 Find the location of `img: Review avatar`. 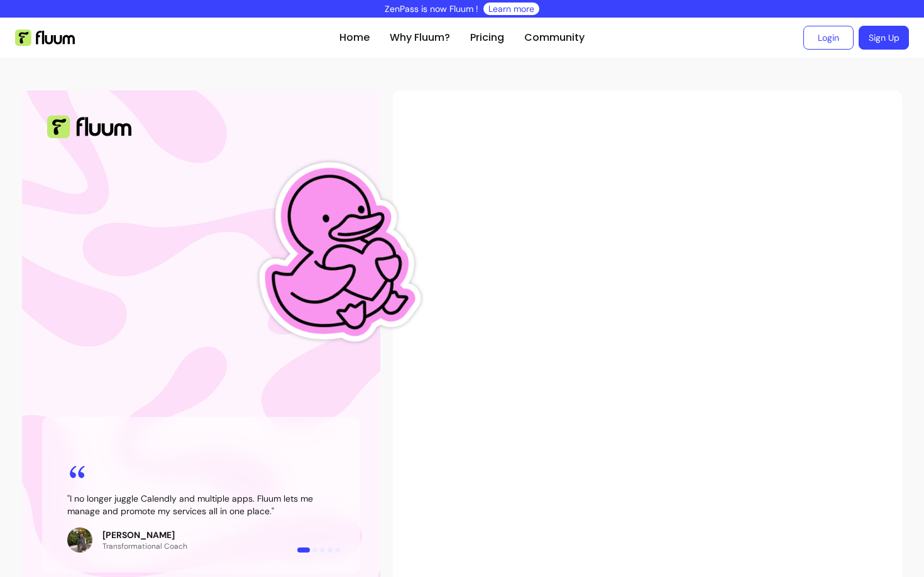

img: Review avatar is located at coordinates (80, 540).